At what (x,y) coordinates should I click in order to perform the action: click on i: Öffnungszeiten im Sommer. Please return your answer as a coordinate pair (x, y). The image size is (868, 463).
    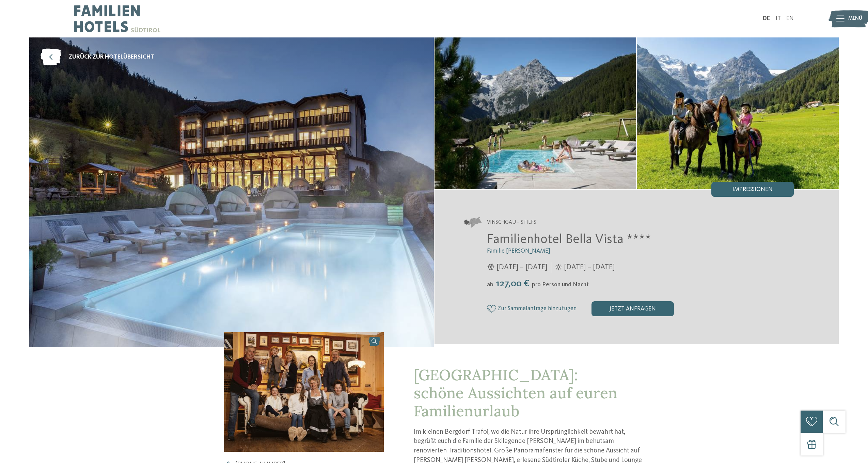
    Looking at the image, I should click on (559, 268).